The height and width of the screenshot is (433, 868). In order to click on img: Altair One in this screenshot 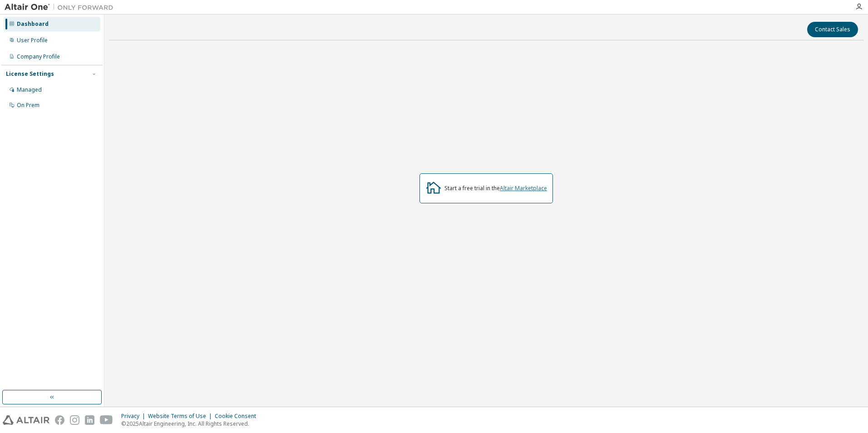, I will do `click(62, 7)`.